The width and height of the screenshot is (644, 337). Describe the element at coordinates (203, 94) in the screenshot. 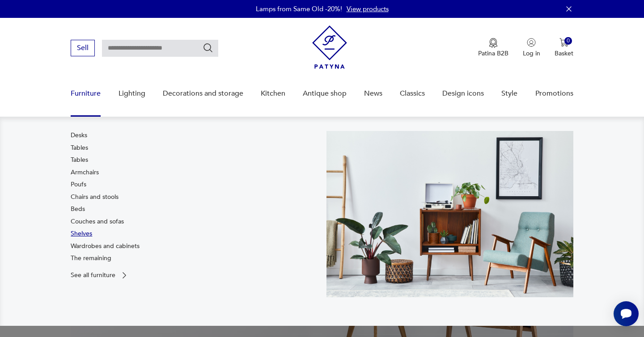

I see `font: Decorations and storage` at that location.